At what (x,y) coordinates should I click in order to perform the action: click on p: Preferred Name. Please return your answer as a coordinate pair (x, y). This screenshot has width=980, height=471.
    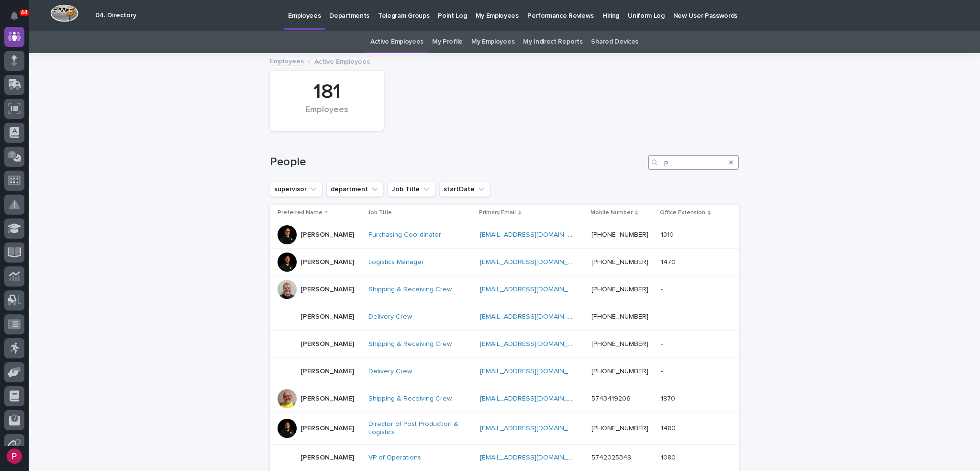
    Looking at the image, I should click on (300, 213).